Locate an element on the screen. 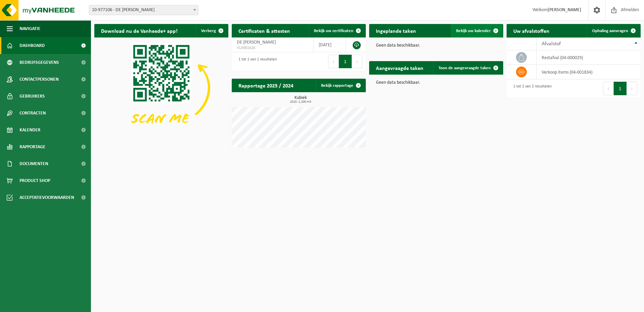 This screenshot has height=312, width=644. a: Bekijk uw certificaten is located at coordinates (337, 30).